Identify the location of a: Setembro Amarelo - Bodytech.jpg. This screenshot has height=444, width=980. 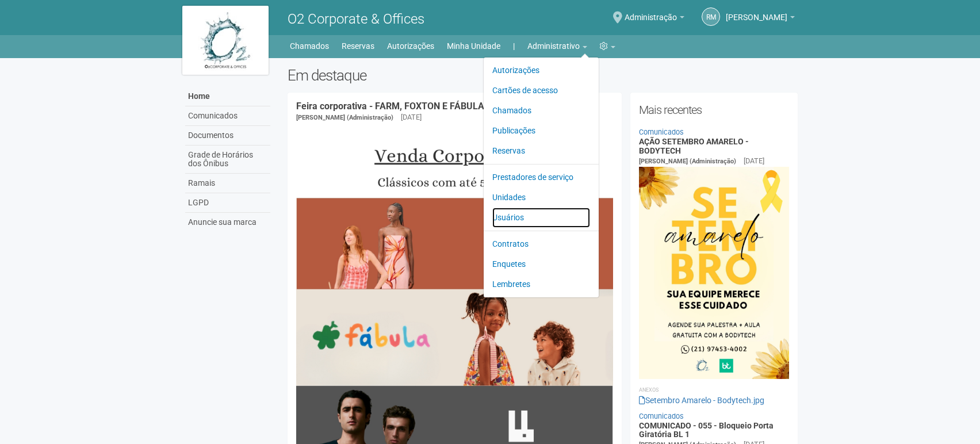
(702, 401).